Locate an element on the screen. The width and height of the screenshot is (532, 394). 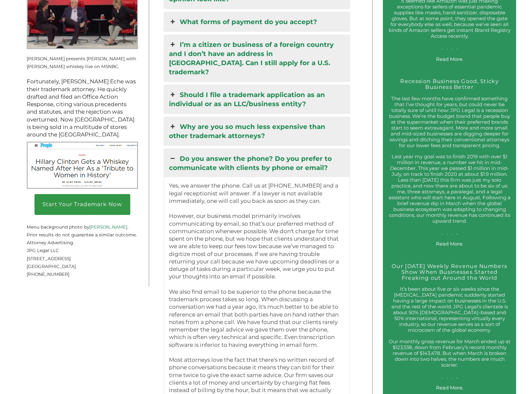
span: Attorney Advertising. is located at coordinates (50, 243).